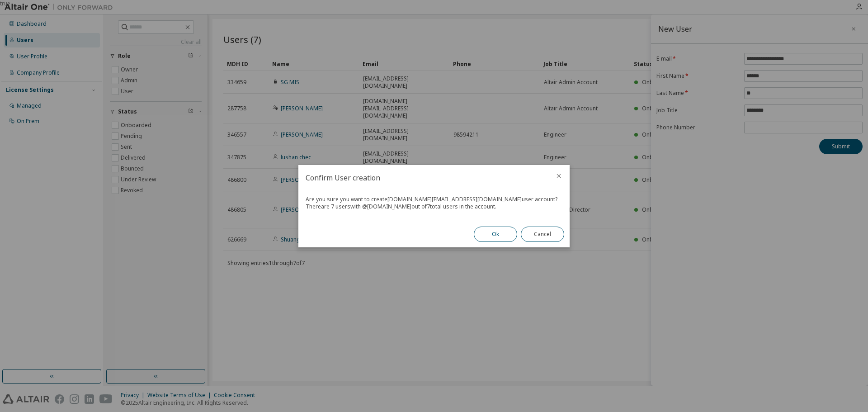  Describe the element at coordinates (424, 177) in the screenshot. I see `h2: Confirm User creation` at that location.